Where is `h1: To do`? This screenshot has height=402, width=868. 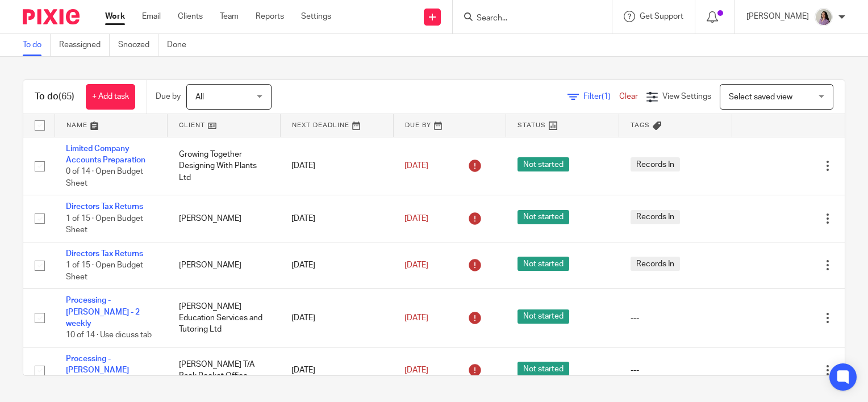
h1: To do is located at coordinates (54, 96).